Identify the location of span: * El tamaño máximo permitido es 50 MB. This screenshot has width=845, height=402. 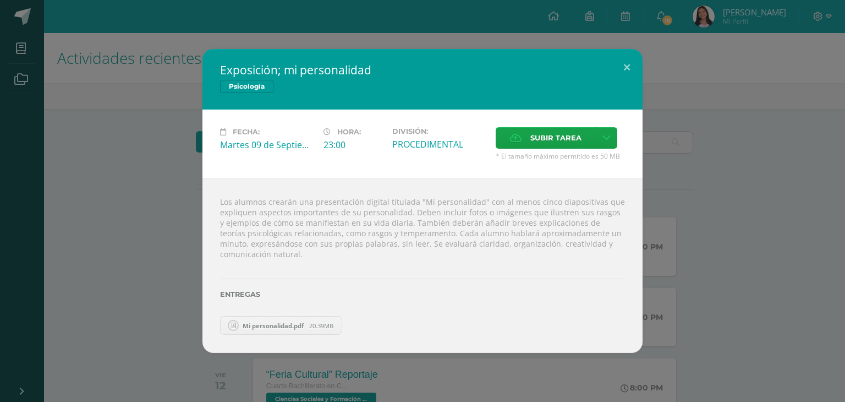
(560, 156).